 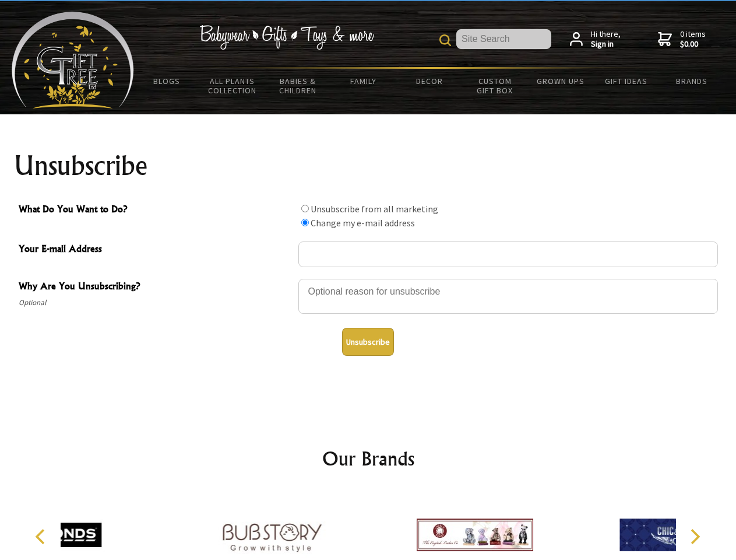 What do you see at coordinates (508, 296) in the screenshot?
I see `textarea: Why Are You Unsubscribing?` at bounding box center [508, 296].